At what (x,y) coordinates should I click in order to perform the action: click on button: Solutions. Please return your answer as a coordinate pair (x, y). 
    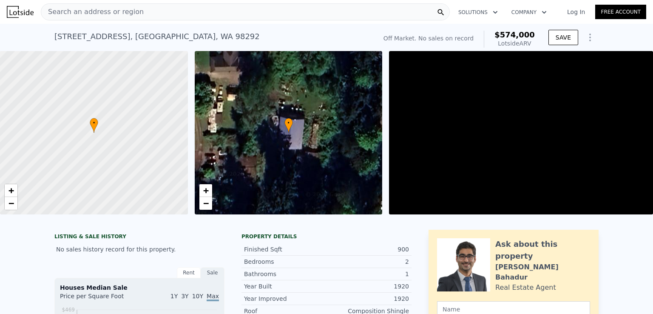
    Looking at the image, I should click on (478, 12).